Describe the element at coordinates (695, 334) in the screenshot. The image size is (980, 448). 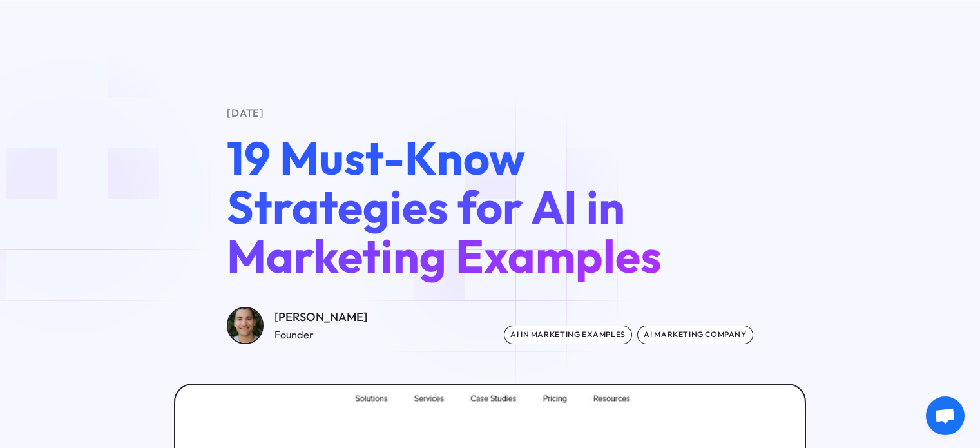
I see `div: ai marketing company` at that location.